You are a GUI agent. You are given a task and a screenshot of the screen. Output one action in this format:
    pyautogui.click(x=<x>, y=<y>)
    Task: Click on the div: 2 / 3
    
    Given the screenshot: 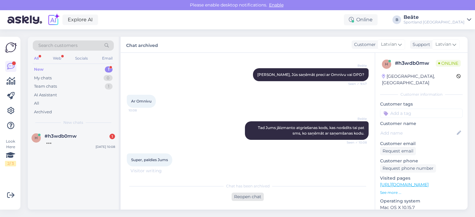 What is the action you would take?
    pyautogui.click(x=11, y=164)
    